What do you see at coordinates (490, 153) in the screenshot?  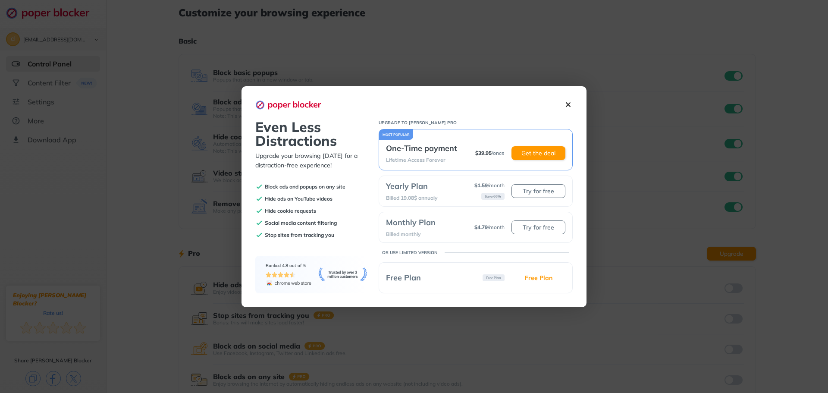 I see `p: / once` at bounding box center [490, 153].